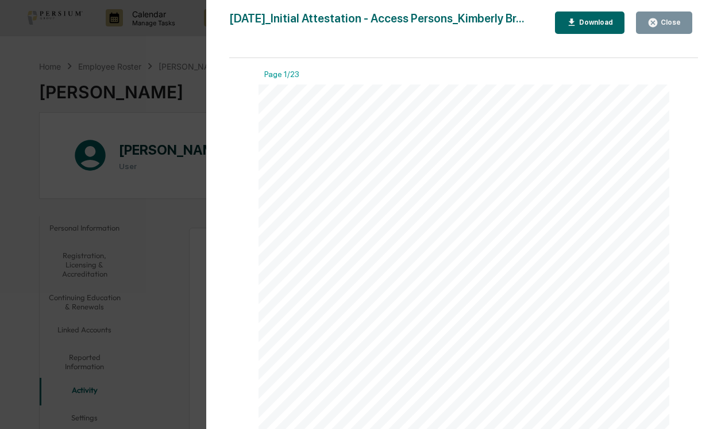 The image size is (721, 429). Describe the element at coordinates (595, 22) in the screenshot. I see `div: Download` at that location.